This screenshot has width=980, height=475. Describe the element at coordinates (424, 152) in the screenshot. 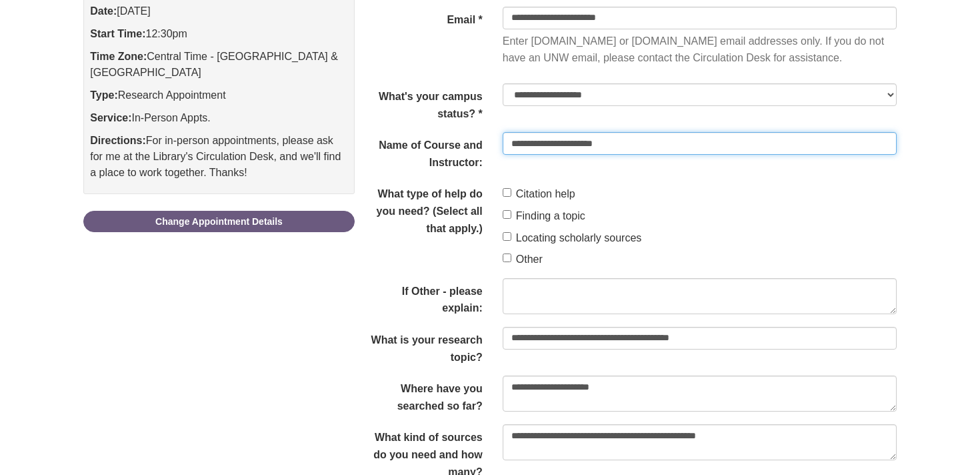

I see `label: Name of Course and Instructor:` at that location.